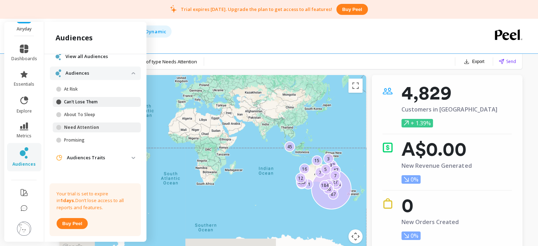 The height and width of the screenshot is (246, 538). I want to click on p: Your trial is set to expire in Don’t lose access to all reports and features., so click(95, 200).